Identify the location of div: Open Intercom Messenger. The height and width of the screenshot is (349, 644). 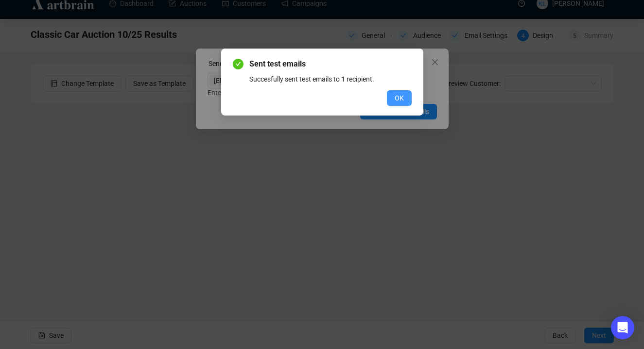
(622, 328).